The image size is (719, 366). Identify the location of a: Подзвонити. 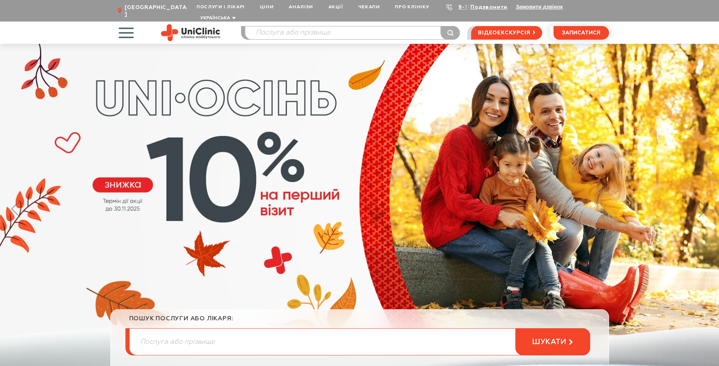
(489, 7).